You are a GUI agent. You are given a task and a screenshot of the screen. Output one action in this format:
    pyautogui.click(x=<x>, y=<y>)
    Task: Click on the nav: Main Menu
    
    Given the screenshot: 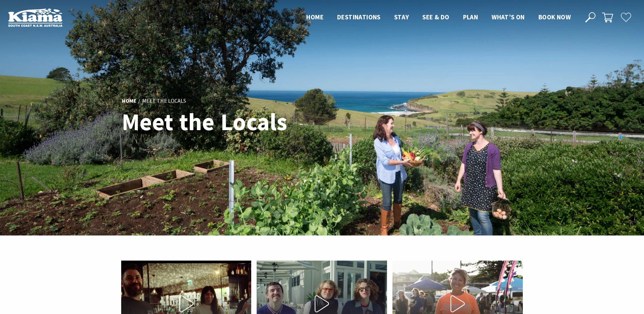 What is the action you would take?
    pyautogui.click(x=439, y=17)
    